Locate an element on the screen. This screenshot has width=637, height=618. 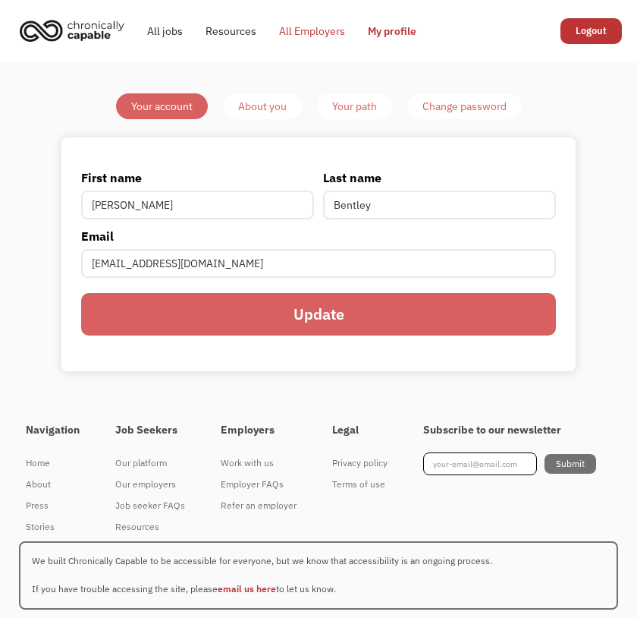
div: Job seeker FAQs is located at coordinates (150, 505).